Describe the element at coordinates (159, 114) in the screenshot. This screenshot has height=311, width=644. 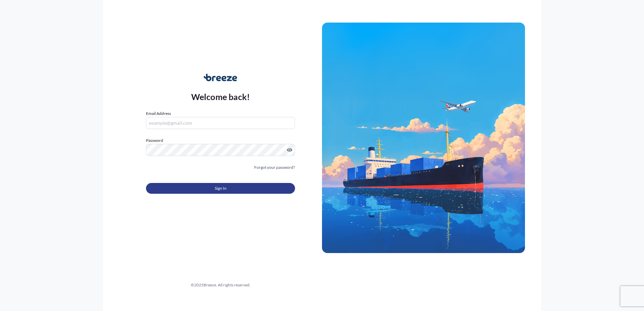
I see `label: Email Address` at that location.